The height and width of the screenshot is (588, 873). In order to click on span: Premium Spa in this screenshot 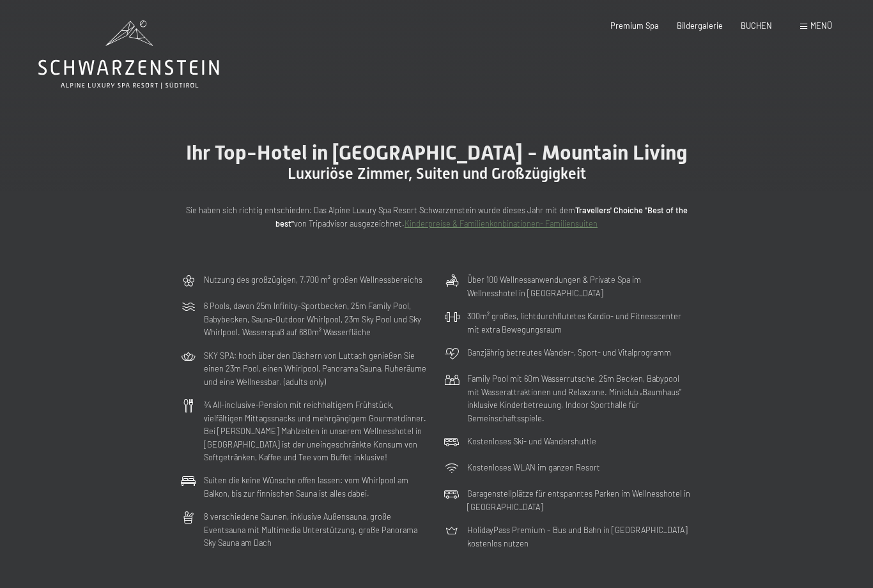, I will do `click(635, 26)`.